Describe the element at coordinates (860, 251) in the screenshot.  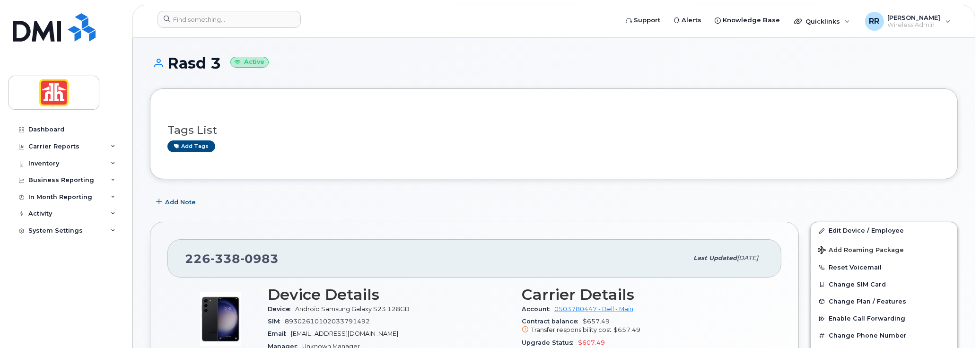
I see `span: Add Roaming Package` at that location.